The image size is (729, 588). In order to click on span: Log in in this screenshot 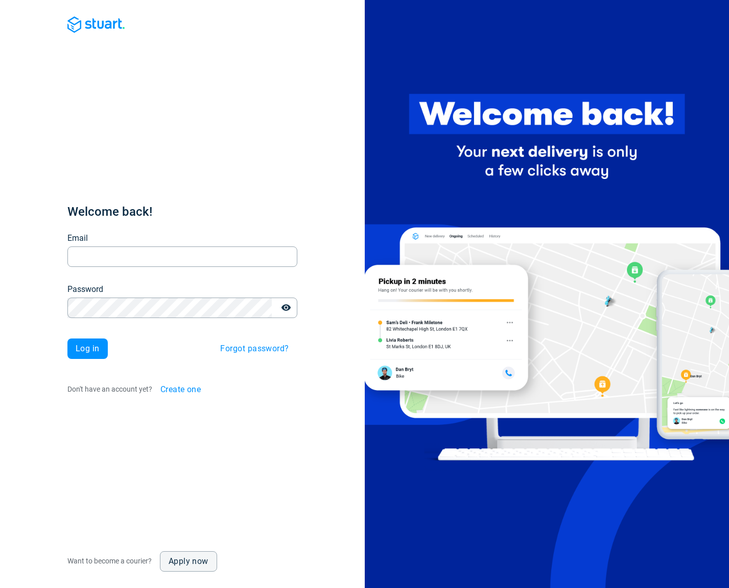, I will do `click(87, 348)`.